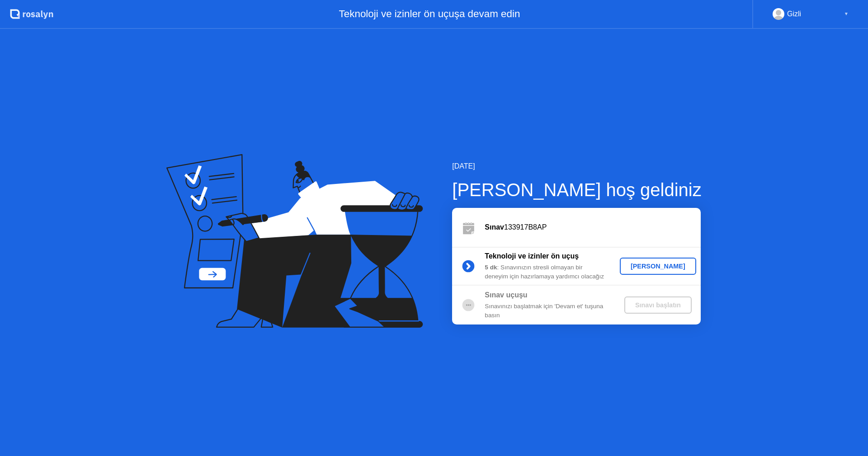 The image size is (868, 456). I want to click on b: Sınav uçuşu, so click(506, 295).